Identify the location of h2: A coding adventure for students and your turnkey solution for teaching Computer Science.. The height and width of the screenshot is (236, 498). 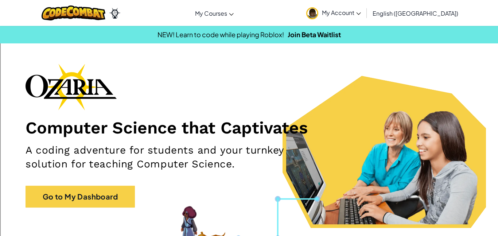
(175, 157).